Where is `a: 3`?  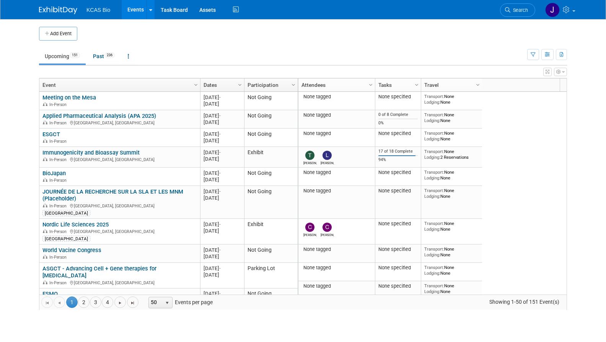 a: 3 is located at coordinates (96, 302).